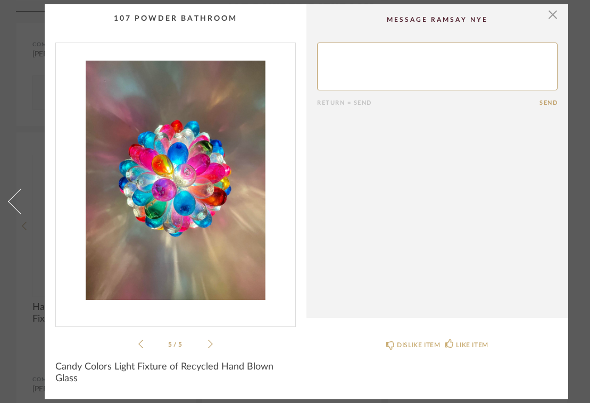 The height and width of the screenshot is (403, 590). I want to click on span: Candy Colors Light Fixture of Recycled Hand Blown Glass, so click(176, 373).